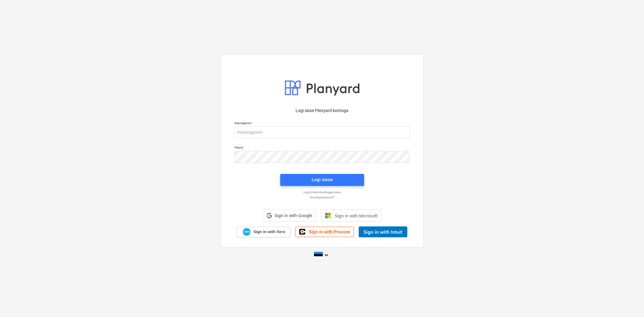 The height and width of the screenshot is (317, 644). I want to click on div: Logi sisse, so click(322, 180).